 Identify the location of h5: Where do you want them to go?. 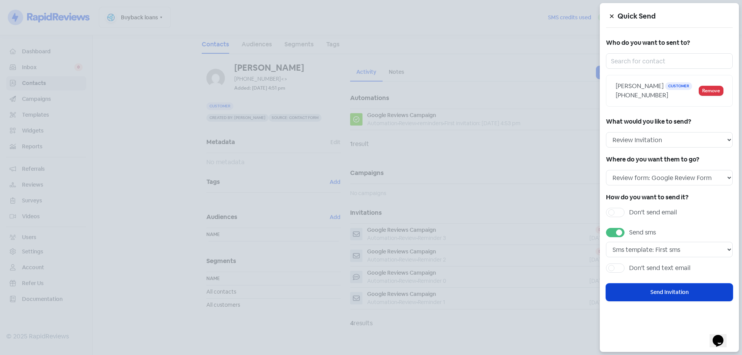
(670, 160).